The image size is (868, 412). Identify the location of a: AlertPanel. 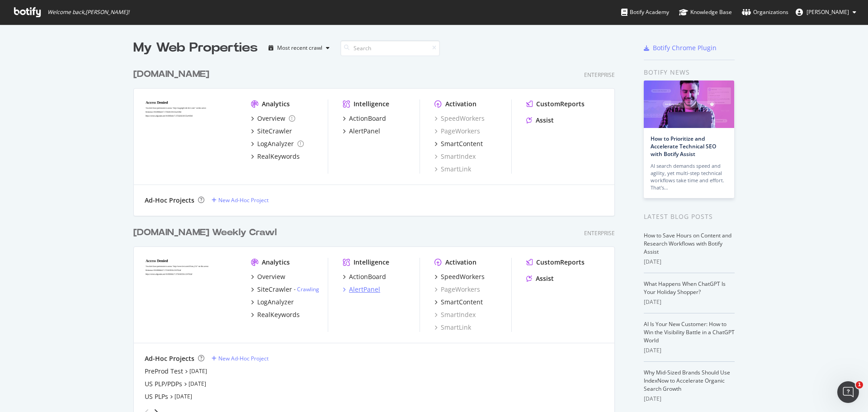
(361, 290).